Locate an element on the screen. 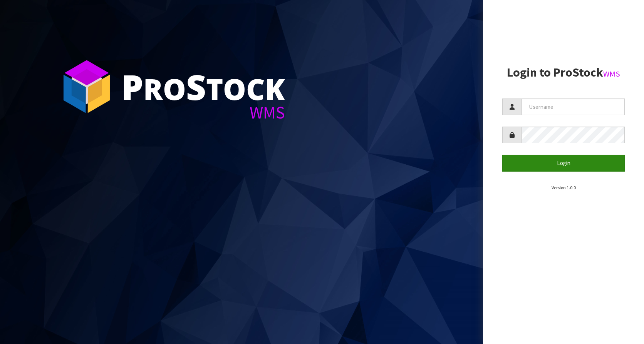  button: Login is located at coordinates (563, 163).